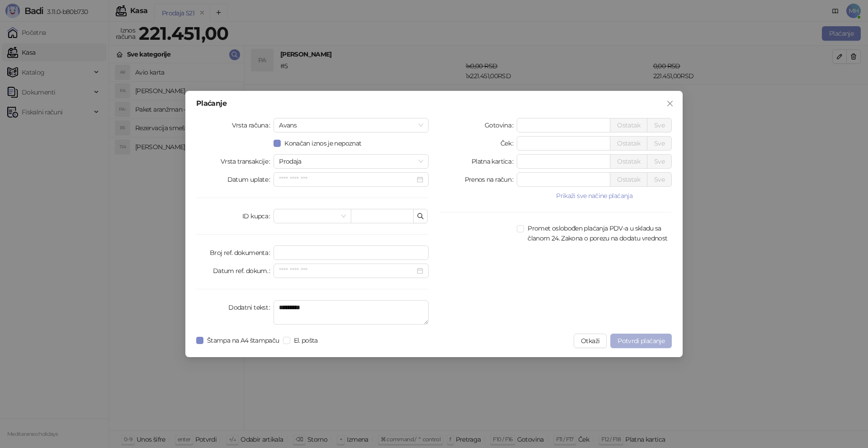 This screenshot has width=868, height=448. I want to click on label: Ček, so click(508, 143).